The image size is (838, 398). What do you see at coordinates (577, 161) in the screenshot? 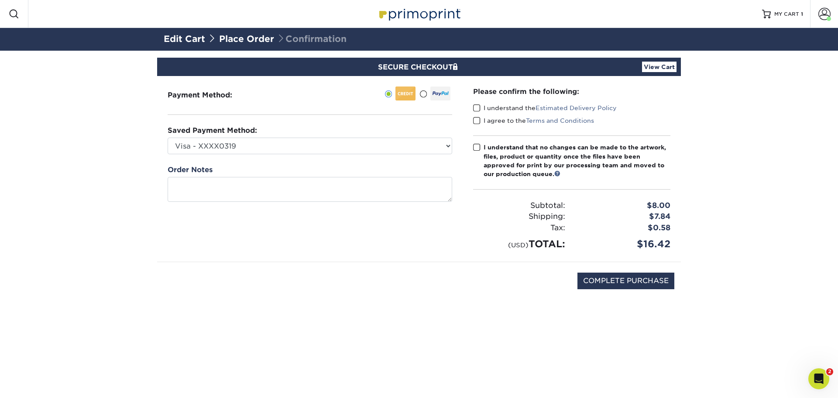
I see `div: I understand that no changes can be made to the artwork, files, product or quantity once the file...` at bounding box center [577, 161].